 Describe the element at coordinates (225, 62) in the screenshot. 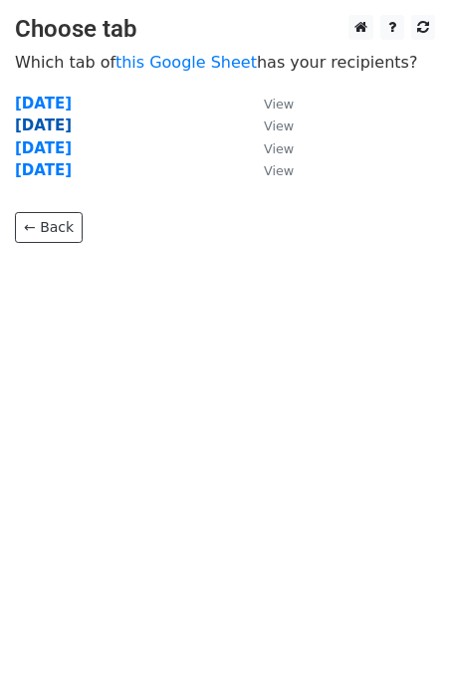

I see `p: Which tab of has your recipients?` at that location.